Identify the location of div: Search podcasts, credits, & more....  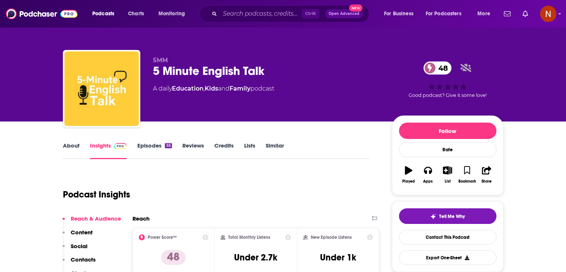
(291, 14).